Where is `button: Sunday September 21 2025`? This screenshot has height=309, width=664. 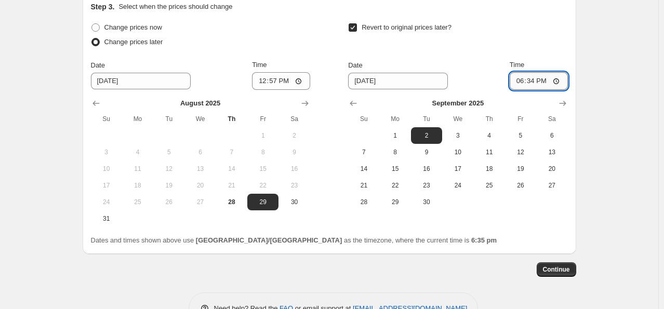
button: Sunday September 21 2025 is located at coordinates (364, 185).